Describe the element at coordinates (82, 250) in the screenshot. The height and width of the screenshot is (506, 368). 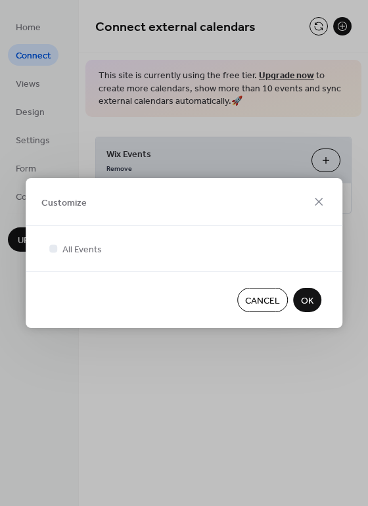
I see `span: All Events` at that location.